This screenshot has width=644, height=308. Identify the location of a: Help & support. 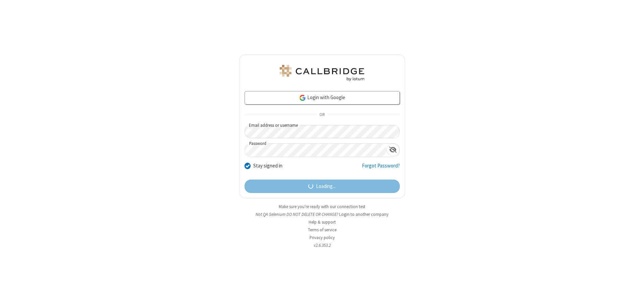
(322, 222).